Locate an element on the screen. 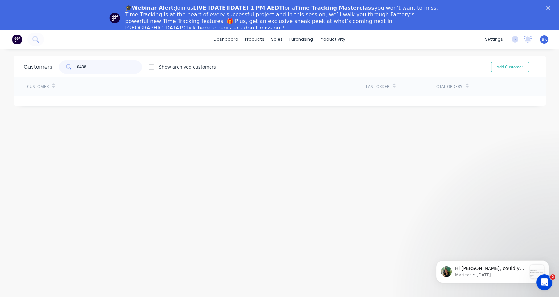 The height and width of the screenshot is (297, 559). button: Add Customer is located at coordinates (510, 67).